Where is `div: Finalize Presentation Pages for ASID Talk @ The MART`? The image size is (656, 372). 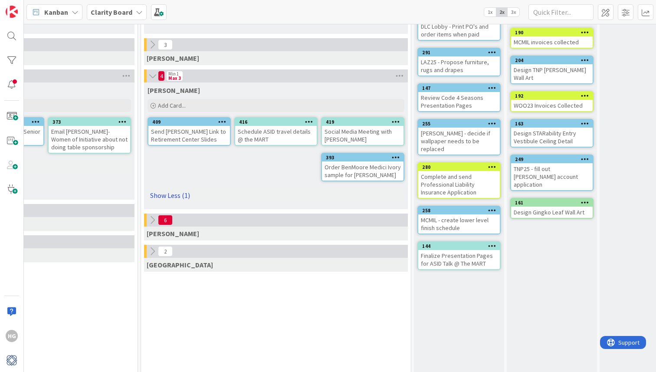 div: Finalize Presentation Pages for ASID Talk @ The MART is located at coordinates (459, 260).